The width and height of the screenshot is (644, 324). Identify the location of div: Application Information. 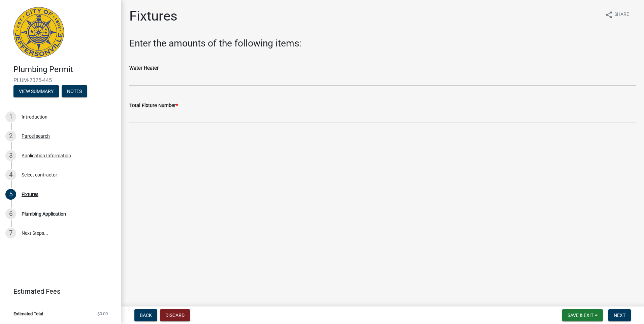
(46, 155).